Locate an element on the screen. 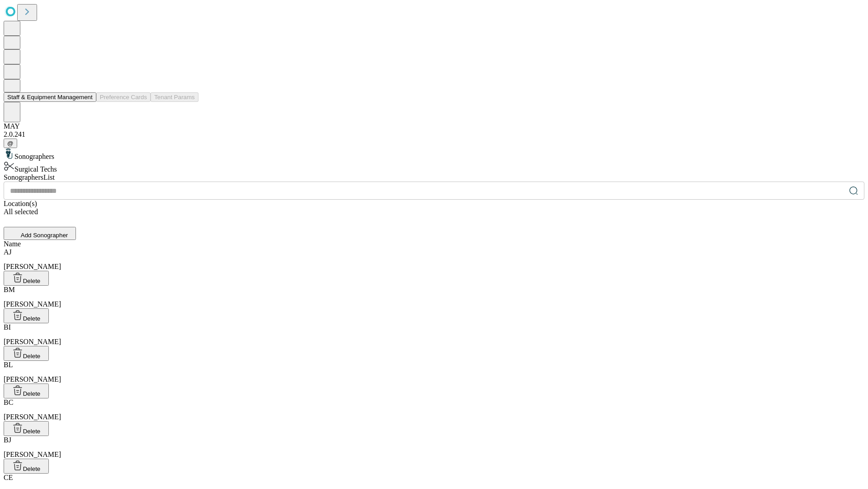 The height and width of the screenshot is (489, 868). button: Preference Cards is located at coordinates (123, 97).